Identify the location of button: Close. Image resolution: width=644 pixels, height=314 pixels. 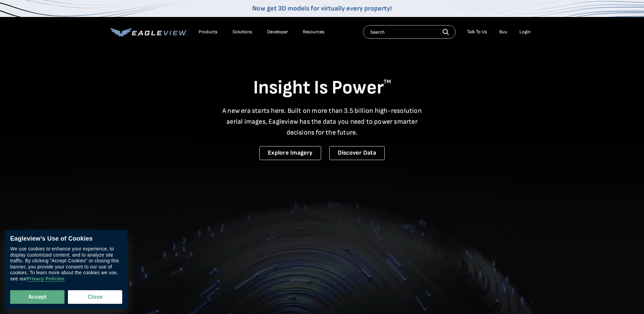
(95, 297).